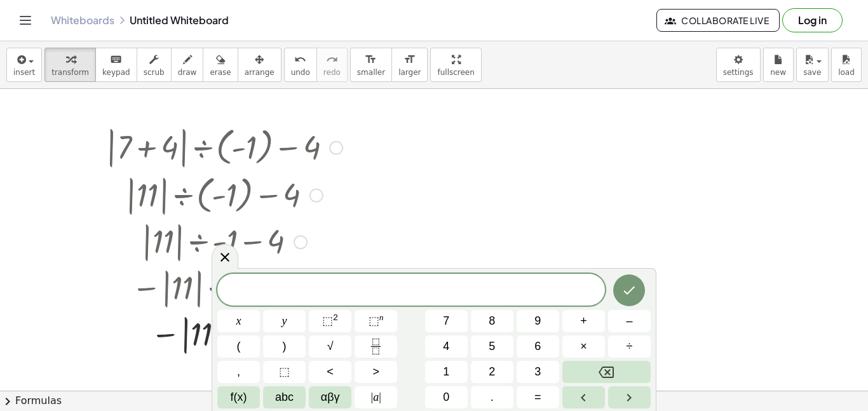  What do you see at coordinates (238, 321) in the screenshot?
I see `button: x` at bounding box center [238, 321].